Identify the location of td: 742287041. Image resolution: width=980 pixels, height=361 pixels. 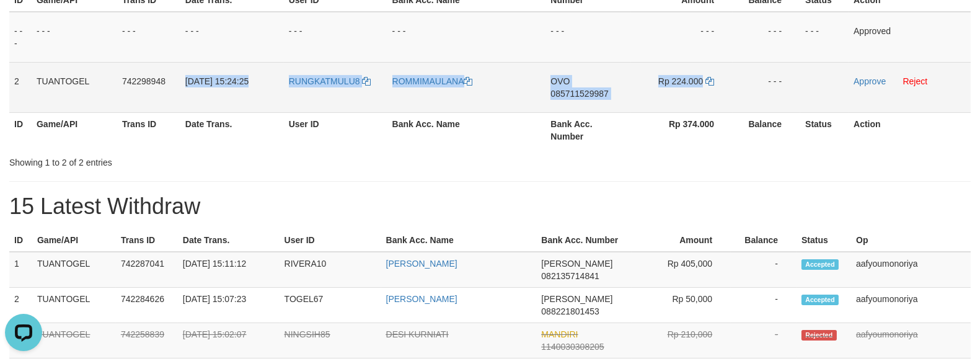
(147, 269).